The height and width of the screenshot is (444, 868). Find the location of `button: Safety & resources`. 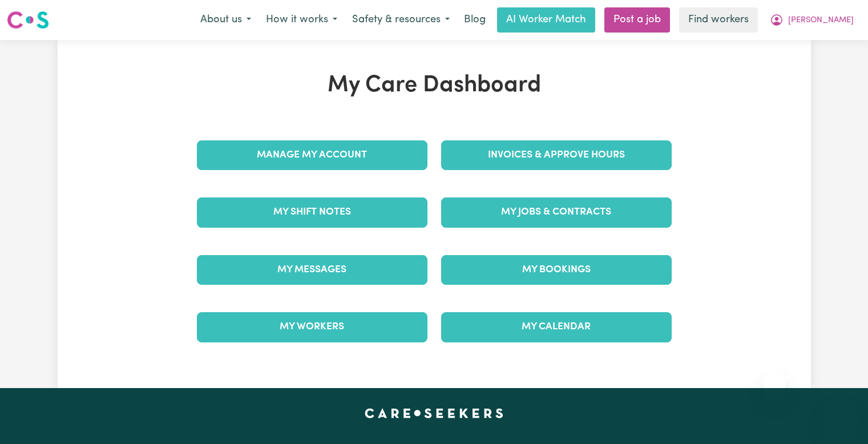

button: Safety & resources is located at coordinates (400, 20).